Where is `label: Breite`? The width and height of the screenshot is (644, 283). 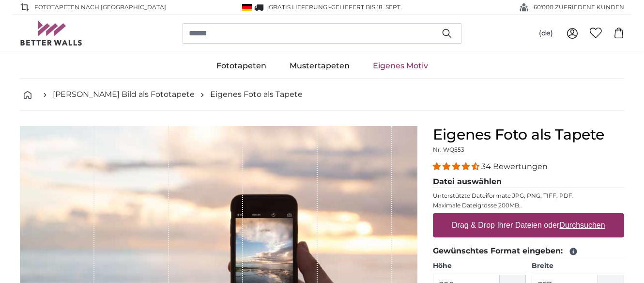
label: Breite is located at coordinates (578, 266).